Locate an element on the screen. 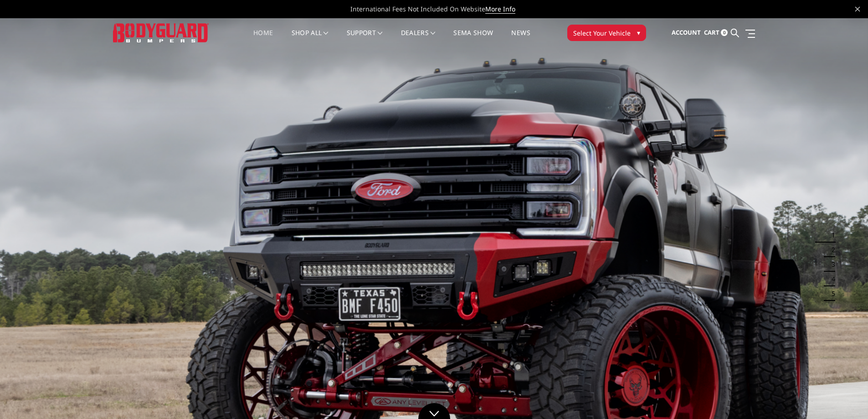 This screenshot has width=868, height=419. a: More Info is located at coordinates (501, 9).